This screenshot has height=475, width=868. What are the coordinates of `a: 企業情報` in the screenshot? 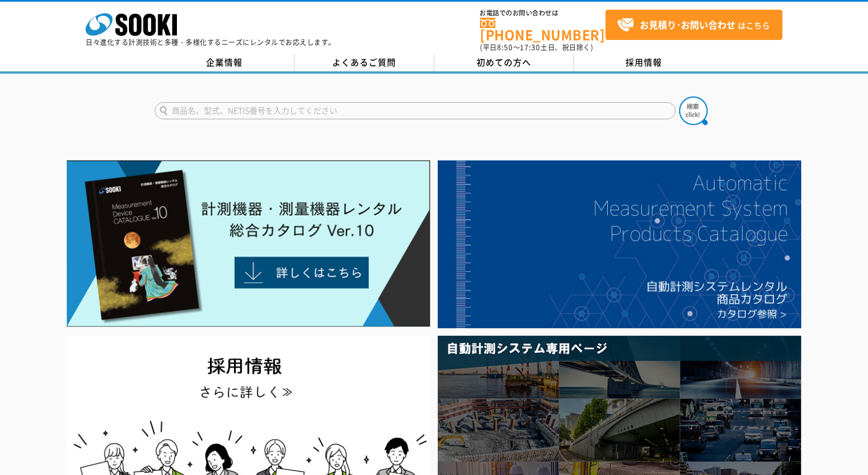 It's located at (224, 63).